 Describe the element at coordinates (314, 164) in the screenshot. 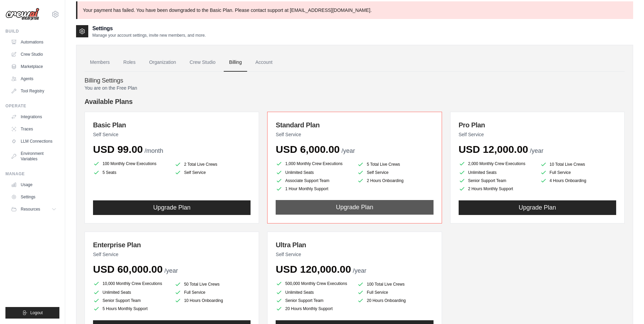

I see `li: 1,000 Monthly Crew Executions` at that location.